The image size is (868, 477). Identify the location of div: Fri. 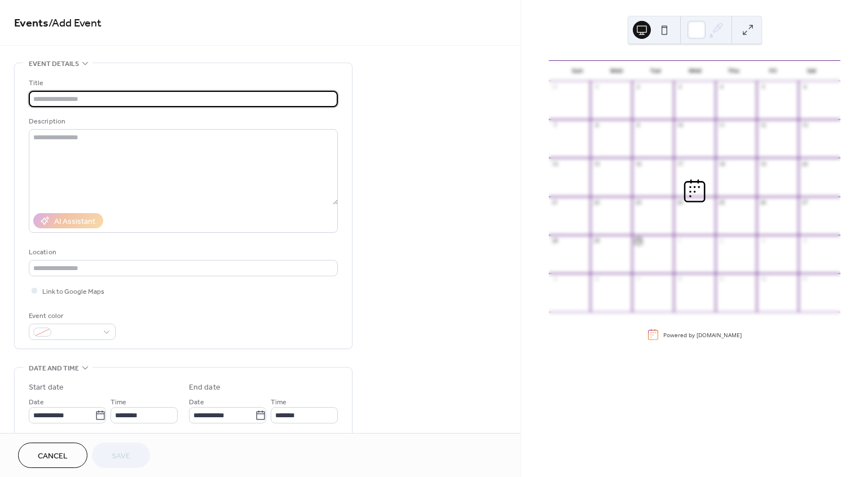
(772, 71).